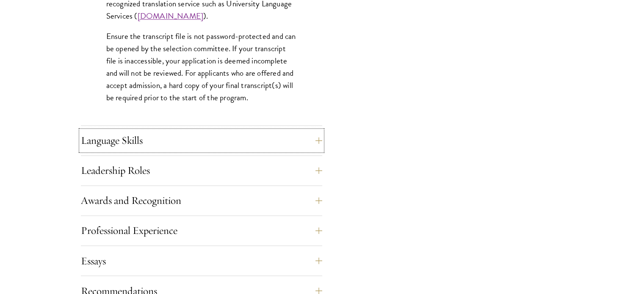 This screenshot has height=294, width=644. Describe the element at coordinates (202, 67) in the screenshot. I see `p: Ensure the transcript file is not password-protected and can be opened by the selection committee...` at that location.